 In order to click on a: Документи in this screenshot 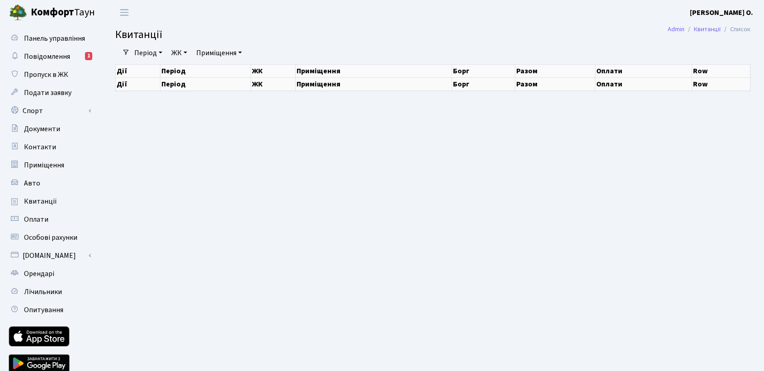, I will do `click(50, 129)`.